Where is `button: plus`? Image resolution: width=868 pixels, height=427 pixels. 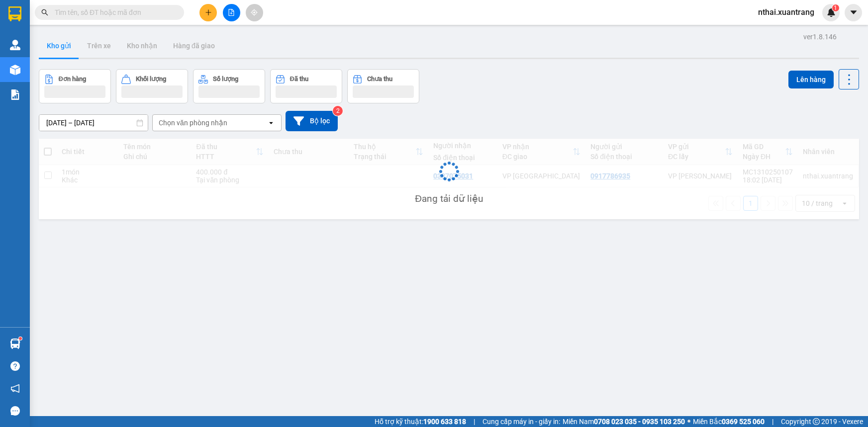
button: plus is located at coordinates (208, 12).